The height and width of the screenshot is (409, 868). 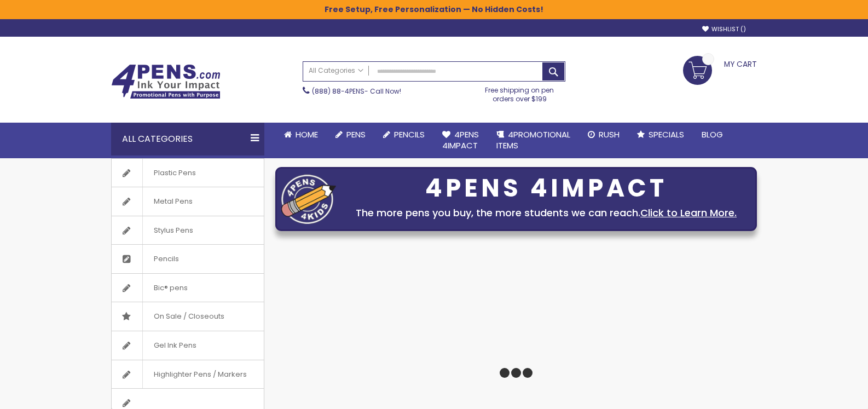 What do you see at coordinates (173, 231) in the screenshot?
I see `span: Stylus Pens` at bounding box center [173, 231].